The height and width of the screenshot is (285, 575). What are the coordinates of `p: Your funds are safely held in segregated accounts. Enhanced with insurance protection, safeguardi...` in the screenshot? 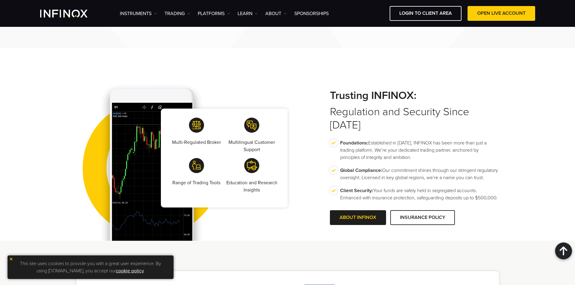 It's located at (419, 194).